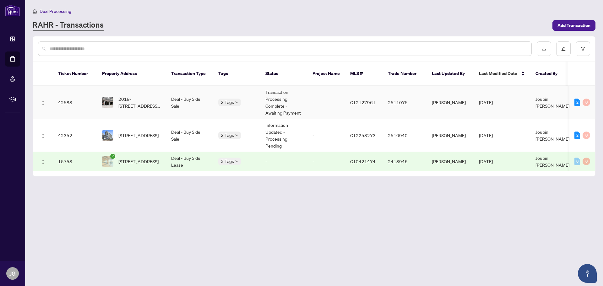 The width and height of the screenshot is (603, 286). Describe the element at coordinates (550, 74) in the screenshot. I see `th: Created By` at that location.